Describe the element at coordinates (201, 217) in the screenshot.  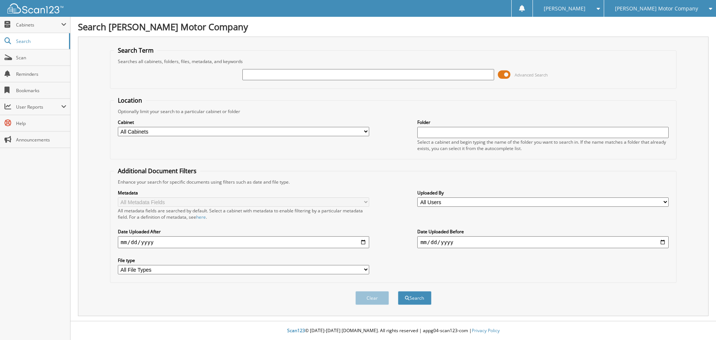
I see `a: here` at that location.